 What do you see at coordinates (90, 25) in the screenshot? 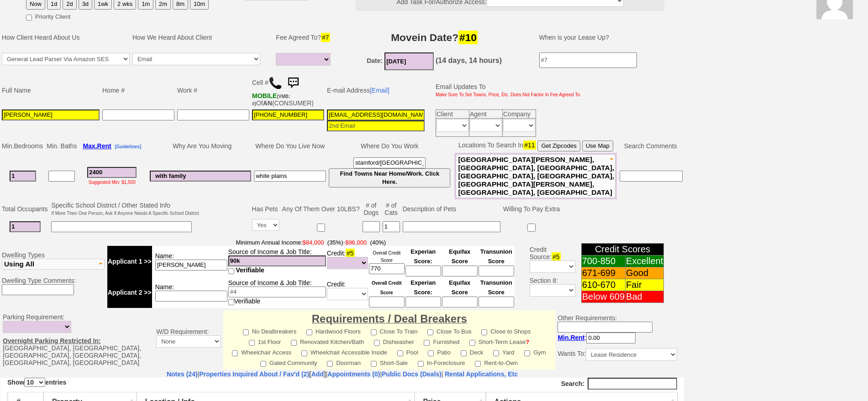
I see `th: Property: activate to sort column ascending` at bounding box center [90, 25].